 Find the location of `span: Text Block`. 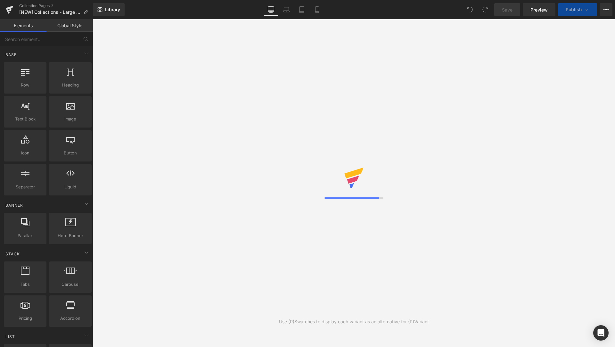

span: Text Block is located at coordinates (25, 119).